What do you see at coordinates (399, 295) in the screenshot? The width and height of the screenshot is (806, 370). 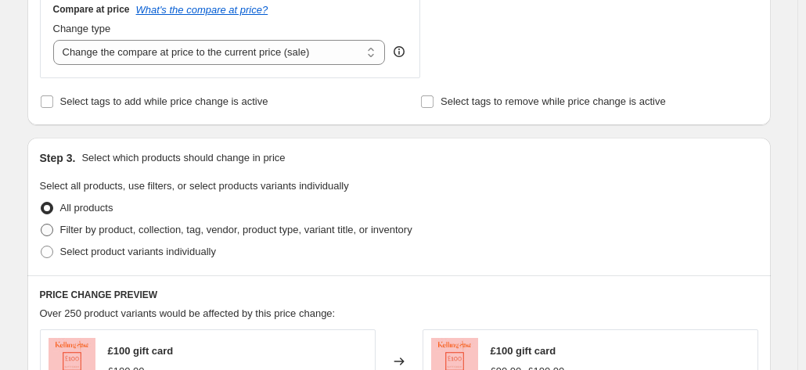 I see `h6: PRICE CHANGE PREVIEW` at bounding box center [399, 295].